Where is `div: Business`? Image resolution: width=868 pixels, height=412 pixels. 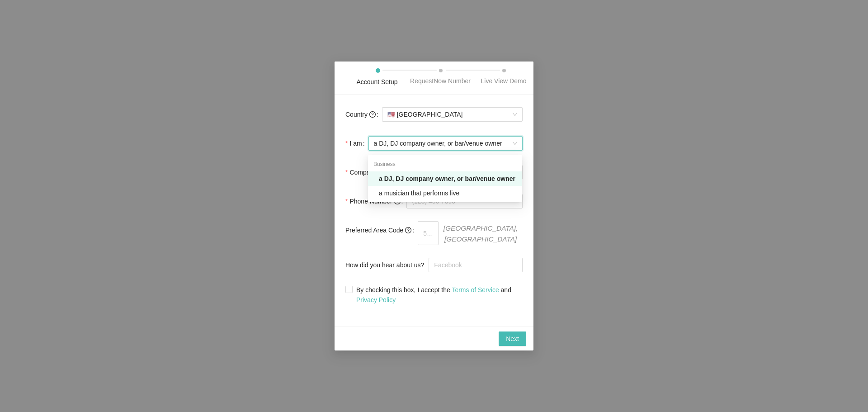 div: Business is located at coordinates (445, 164).